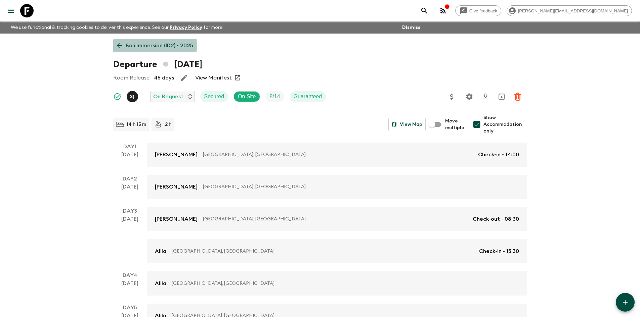 The height and width of the screenshot is (317, 640). What do you see at coordinates (130, 276) in the screenshot?
I see `p: Day 4` at bounding box center [130, 276].